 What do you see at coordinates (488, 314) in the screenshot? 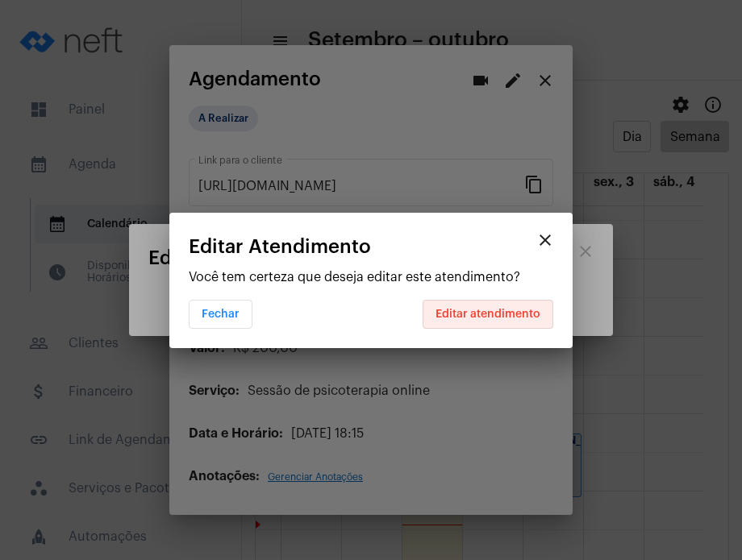
I see `span: Editar atendimento` at bounding box center [488, 314].